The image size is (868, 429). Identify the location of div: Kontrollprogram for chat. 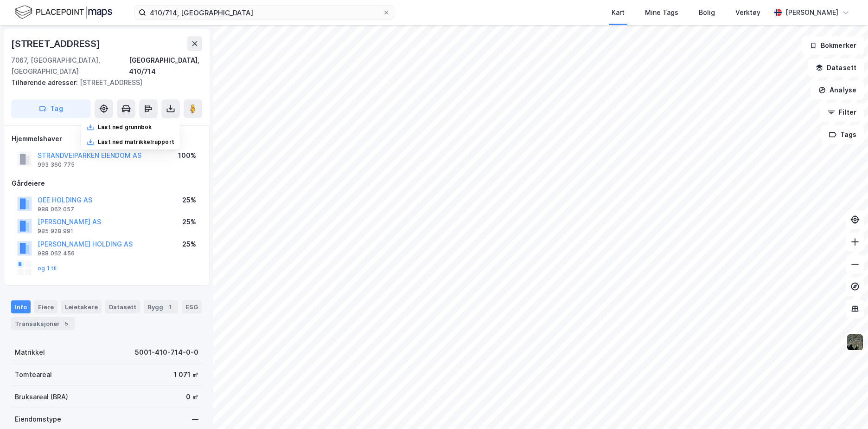
(845, 407).